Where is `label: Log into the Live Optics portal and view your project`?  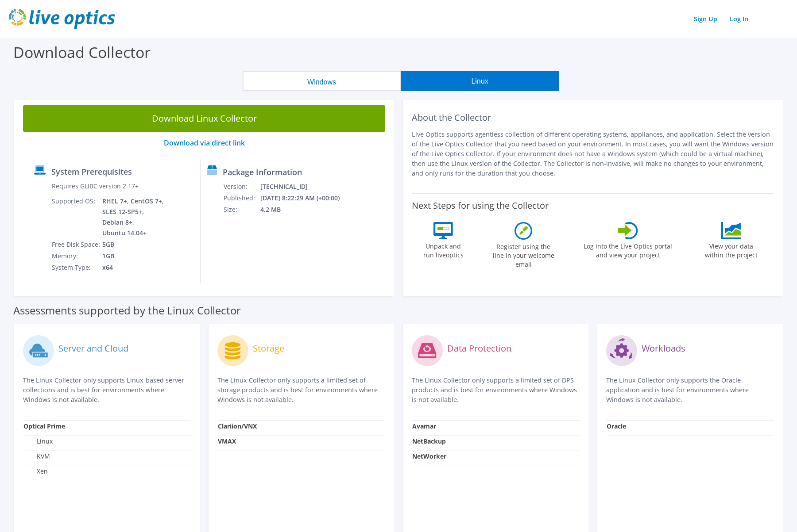 label: Log into the Live Optics portal and view your project is located at coordinates (627, 250).